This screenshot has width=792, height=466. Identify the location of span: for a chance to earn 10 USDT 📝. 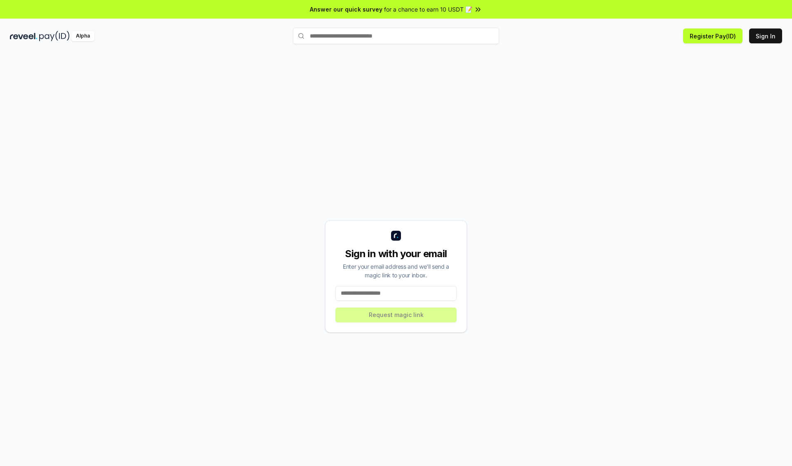
(428, 9).